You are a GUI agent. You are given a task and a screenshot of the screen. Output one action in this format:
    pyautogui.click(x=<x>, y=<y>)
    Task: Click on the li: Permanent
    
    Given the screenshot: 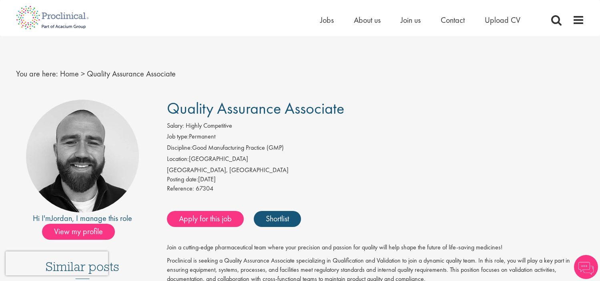 What is the action you would take?
    pyautogui.click(x=376, y=138)
    